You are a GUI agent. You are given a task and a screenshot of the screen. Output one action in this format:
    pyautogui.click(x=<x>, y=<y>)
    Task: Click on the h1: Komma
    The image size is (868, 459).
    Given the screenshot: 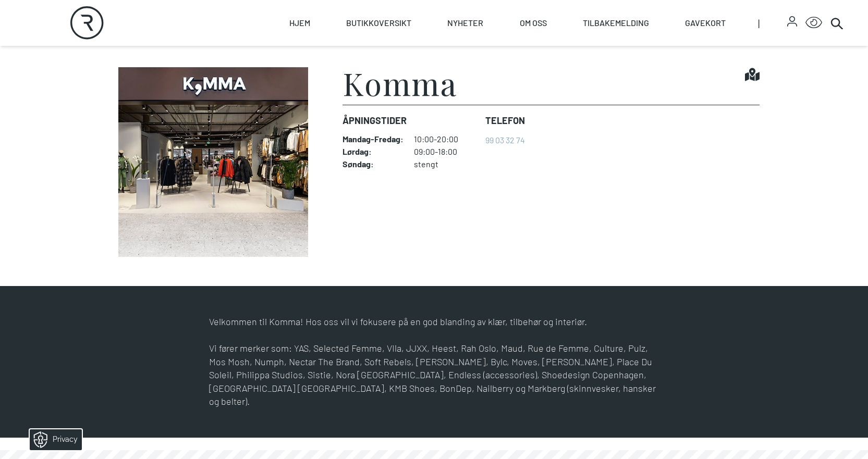 What is the action you would take?
    pyautogui.click(x=400, y=83)
    